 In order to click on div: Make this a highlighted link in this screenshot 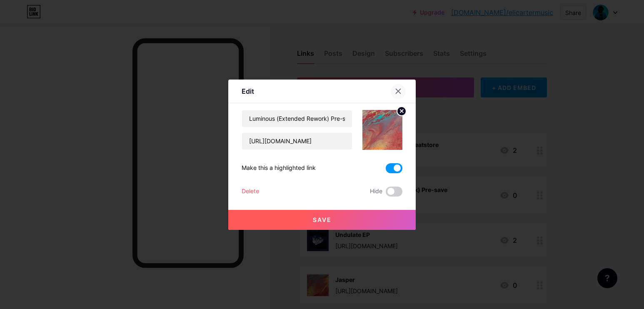, I will do `click(279, 168)`.